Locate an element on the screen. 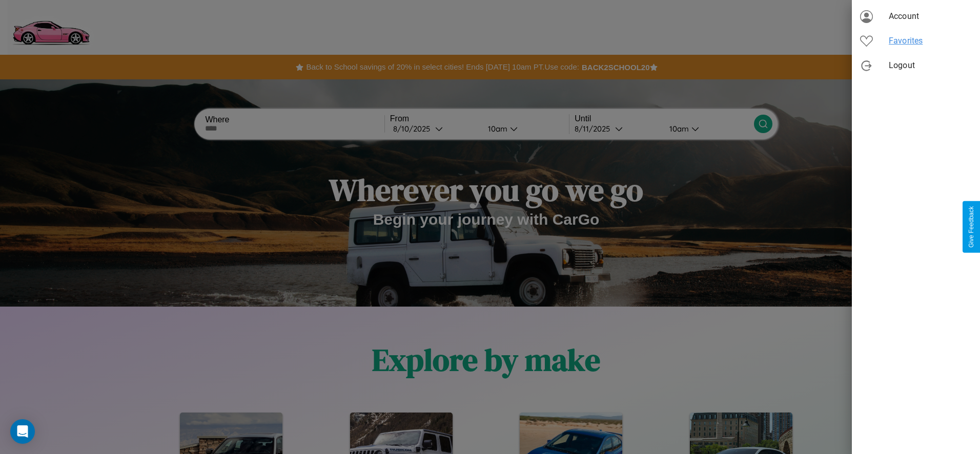  div: Open Intercom Messenger is located at coordinates (22, 432).